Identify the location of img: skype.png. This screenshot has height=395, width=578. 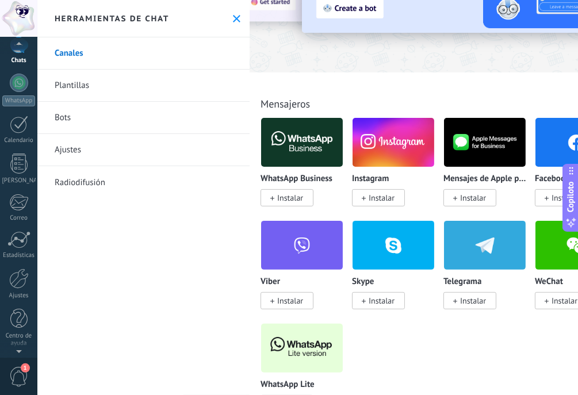
(394, 245).